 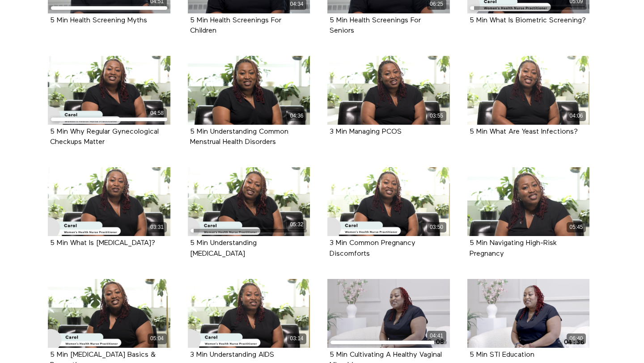 I want to click on strong: 5 Min Navigating High-Risk Pregnancy, so click(x=513, y=248).